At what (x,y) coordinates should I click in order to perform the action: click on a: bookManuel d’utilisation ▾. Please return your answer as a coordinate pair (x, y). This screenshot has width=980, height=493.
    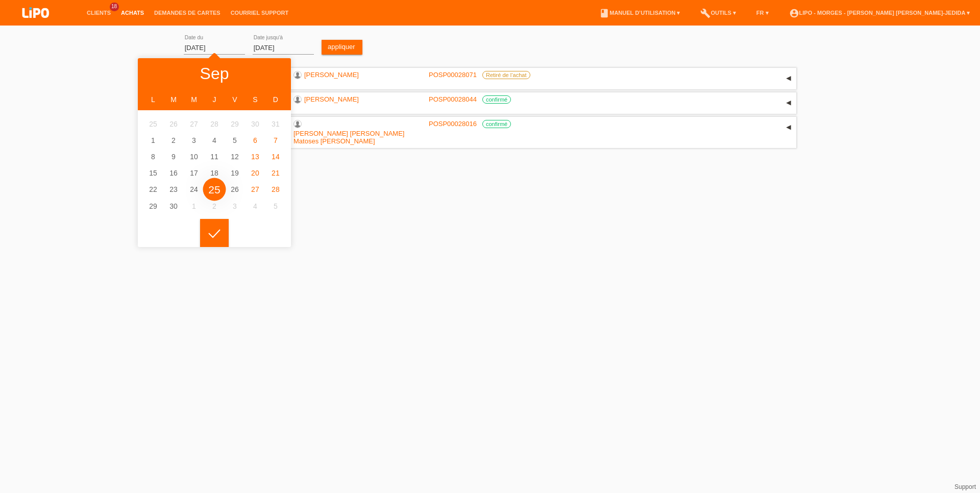
    Looking at the image, I should click on (640, 13).